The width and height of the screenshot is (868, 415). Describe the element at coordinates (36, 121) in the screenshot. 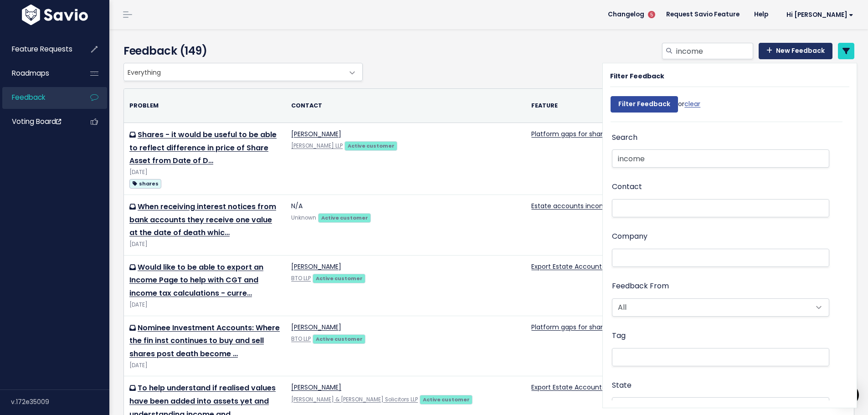

I see `span: Voting Board` at that location.